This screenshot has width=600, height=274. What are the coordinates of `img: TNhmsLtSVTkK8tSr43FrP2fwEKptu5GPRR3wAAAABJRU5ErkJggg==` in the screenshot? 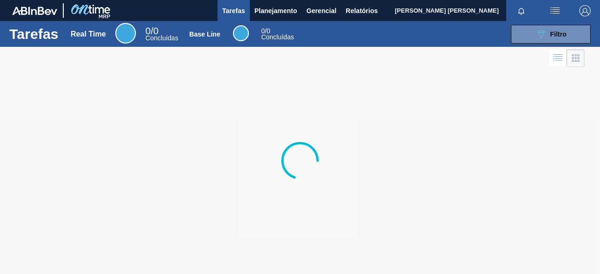 It's located at (35, 11).